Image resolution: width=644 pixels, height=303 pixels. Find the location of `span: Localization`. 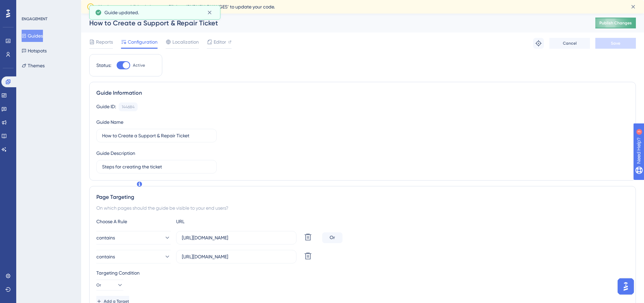

span: Localization is located at coordinates (186, 42).